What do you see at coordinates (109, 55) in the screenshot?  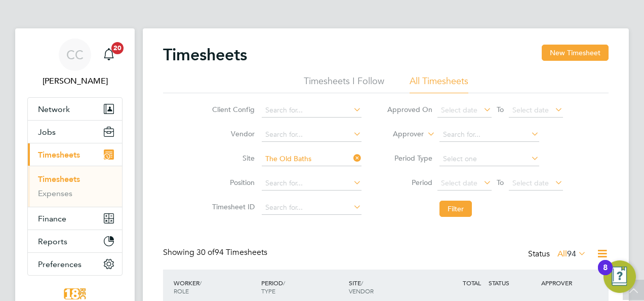 I see `a: 20` at bounding box center [109, 55].